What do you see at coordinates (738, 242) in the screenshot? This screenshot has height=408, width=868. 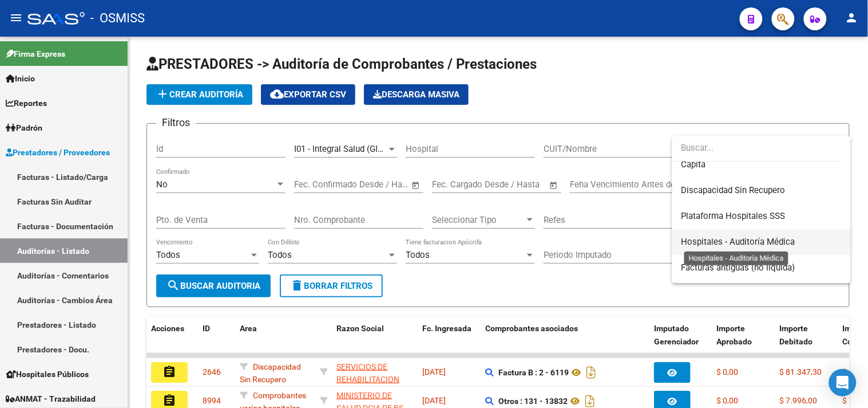 I see `span: Hospitales - Auditoría Médica` at bounding box center [738, 242].